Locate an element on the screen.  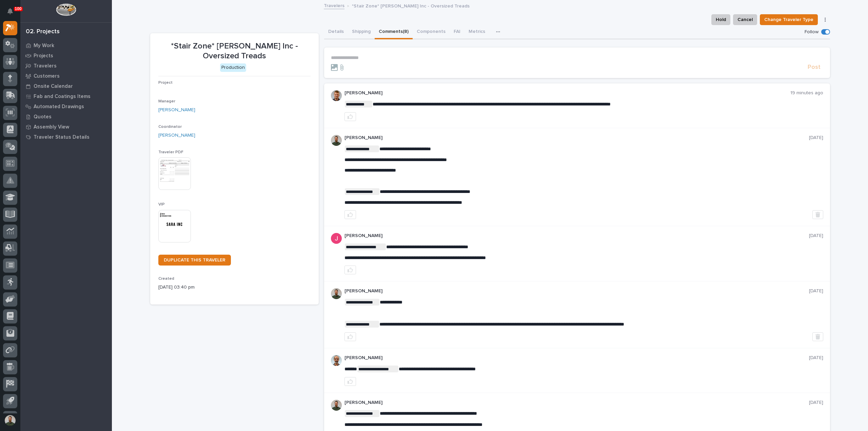
button: Components is located at coordinates (431, 32).